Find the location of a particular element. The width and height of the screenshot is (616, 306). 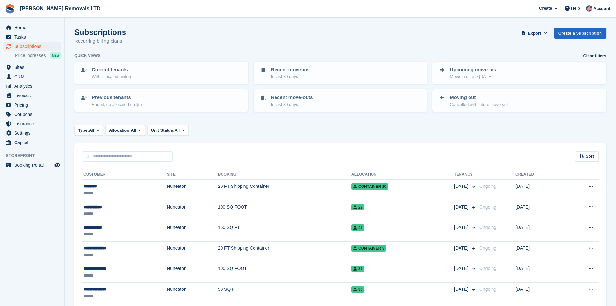

span: CRM is located at coordinates (34, 77).